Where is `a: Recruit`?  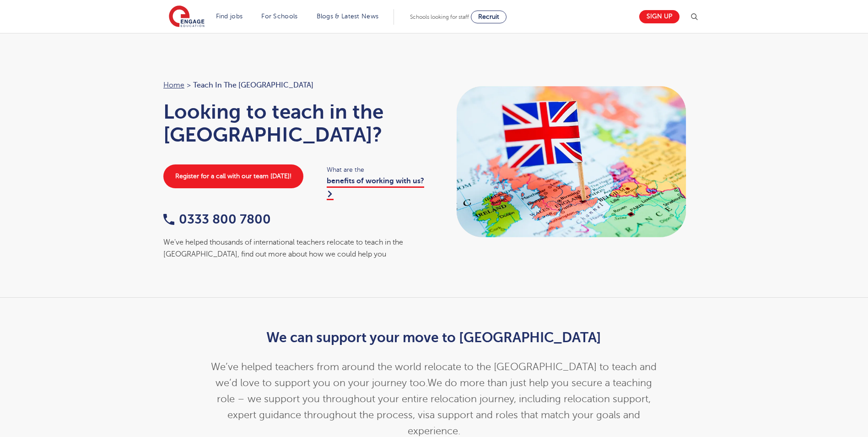 a: Recruit is located at coordinates (488, 17).